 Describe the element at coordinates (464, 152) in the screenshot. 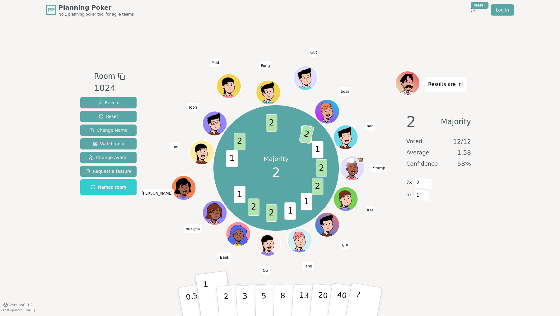

I see `span: 1.58` at that location.